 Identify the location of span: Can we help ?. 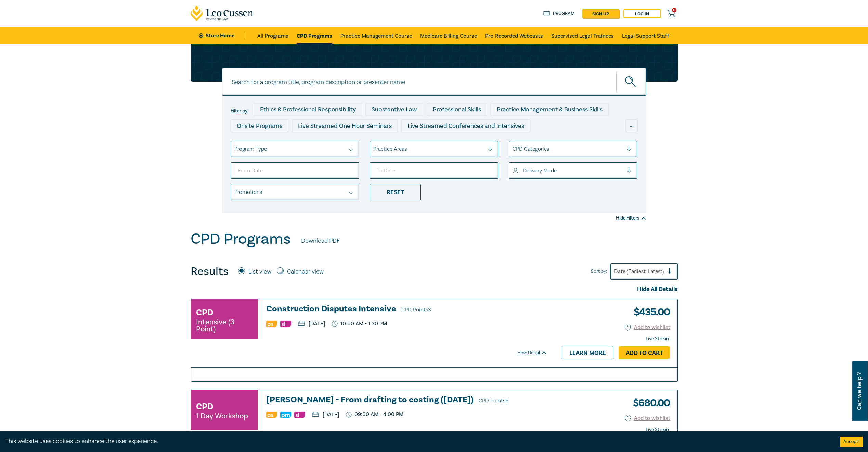
(859, 391).